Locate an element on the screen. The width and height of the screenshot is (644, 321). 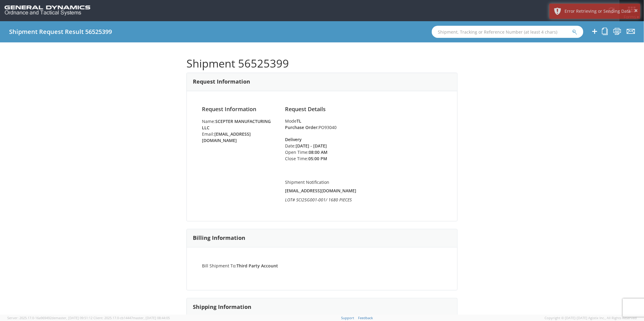
a: Feedback is located at coordinates (365, 317).